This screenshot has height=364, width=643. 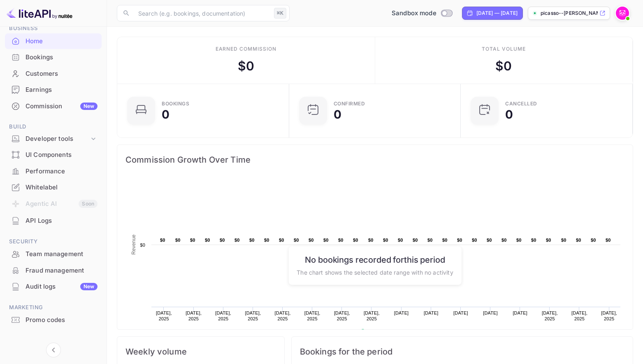 I want to click on button: Collapse navigation, so click(x=53, y=350).